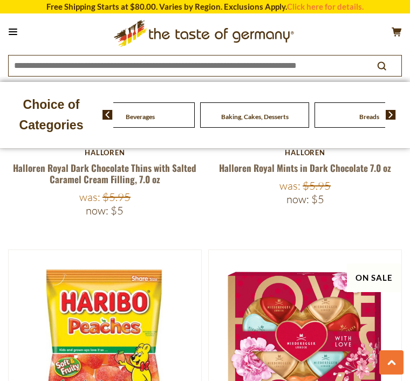  Describe the element at coordinates (305, 168) in the screenshot. I see `a: Halloren Royal Mints in Dark Chocolate 7.0 oz` at that location.